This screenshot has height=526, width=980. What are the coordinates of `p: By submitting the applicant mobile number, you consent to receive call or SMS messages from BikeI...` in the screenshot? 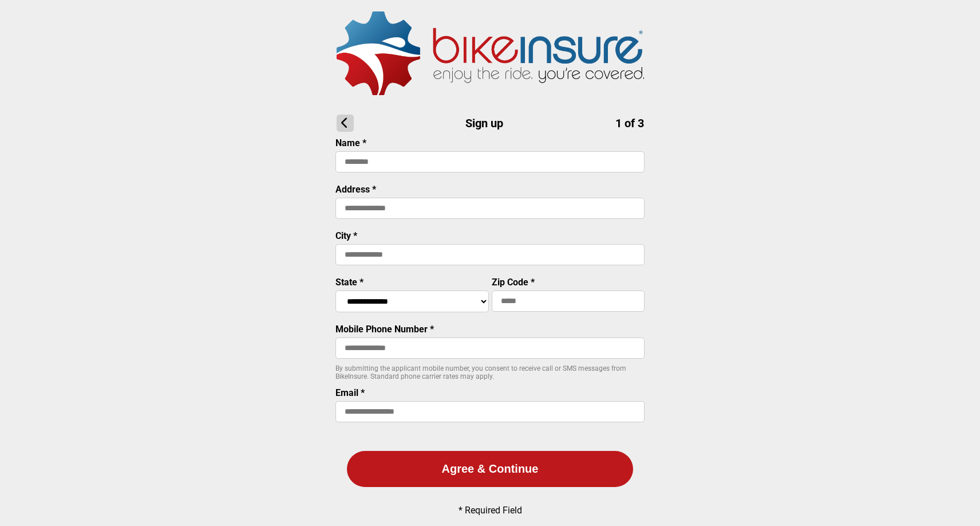 It's located at (490, 372).